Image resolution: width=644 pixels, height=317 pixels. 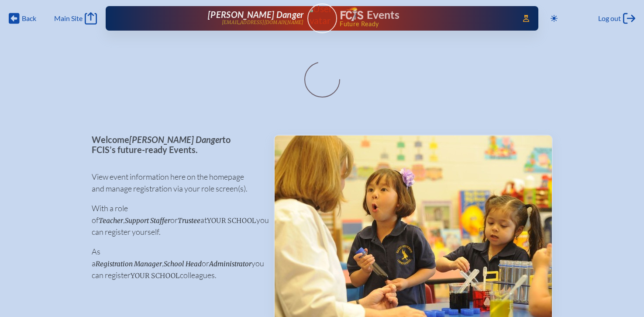 I want to click on span: Back, so click(x=29, y=18).